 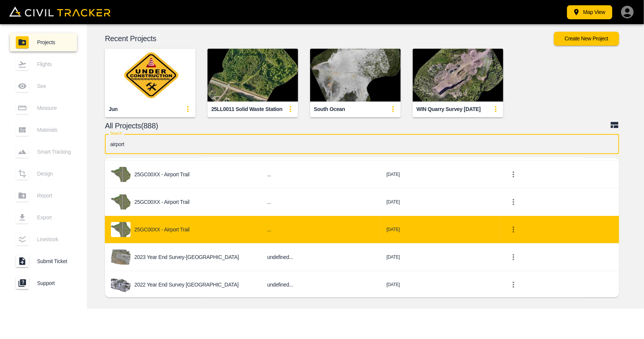 What do you see at coordinates (44, 42) in the screenshot?
I see `a: Projects` at bounding box center [44, 42].